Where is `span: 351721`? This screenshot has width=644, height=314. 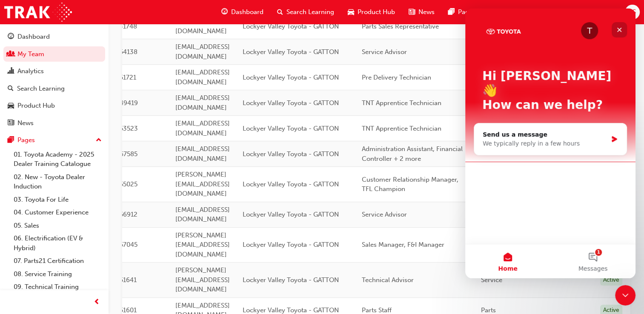
span: 351721 is located at coordinates (126, 77).